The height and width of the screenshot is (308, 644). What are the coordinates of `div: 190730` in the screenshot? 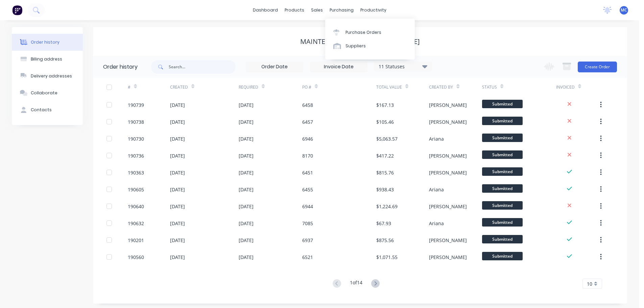 It's located at (136, 139).